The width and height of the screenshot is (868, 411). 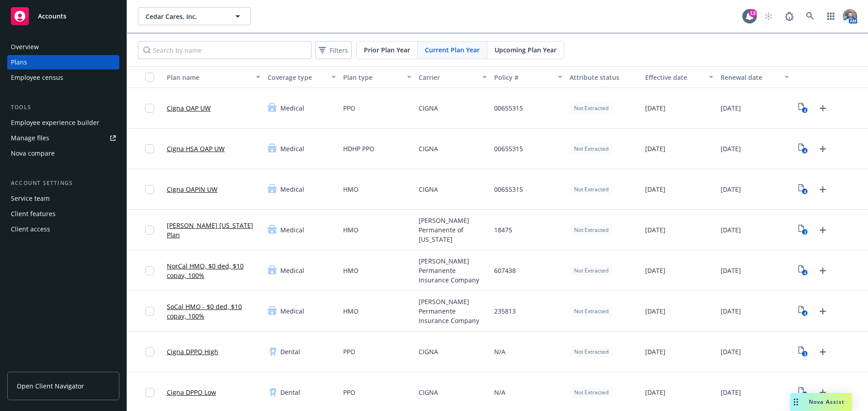 I want to click on button: Cedar Cares, Inc., so click(x=194, y=16).